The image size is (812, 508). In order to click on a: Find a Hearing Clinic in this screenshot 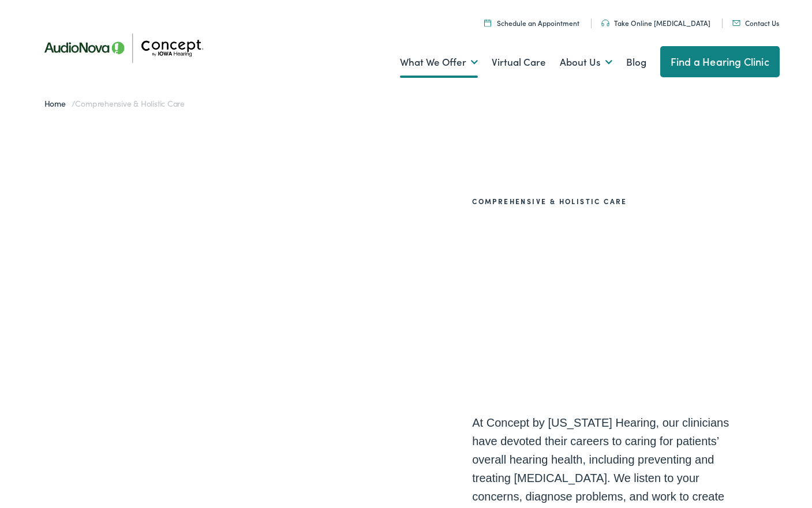, I will do `click(719, 62)`.